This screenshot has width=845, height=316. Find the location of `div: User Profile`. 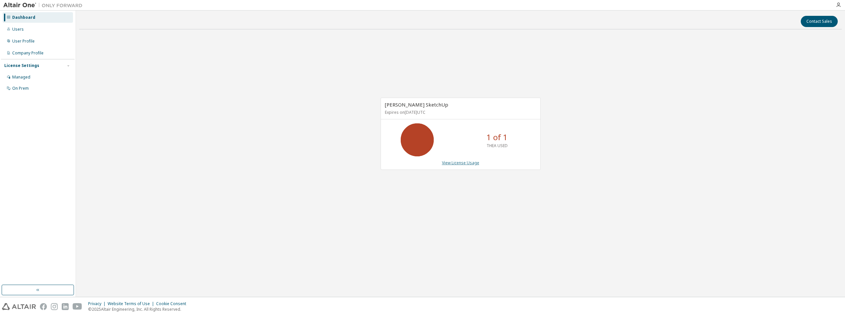

div: User Profile is located at coordinates (23, 41).